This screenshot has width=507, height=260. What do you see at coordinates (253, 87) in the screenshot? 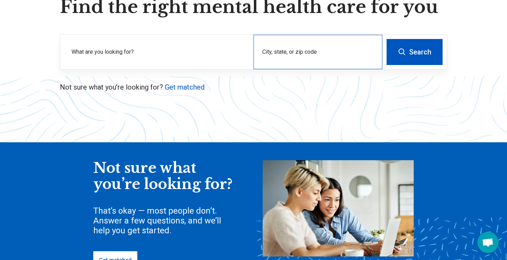
I see `p: Not sure what you’re looking for?` at bounding box center [253, 87].